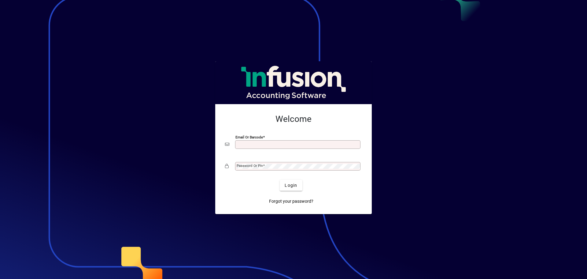 The width and height of the screenshot is (587, 279). I want to click on a: Forgot your password?, so click(291, 201).